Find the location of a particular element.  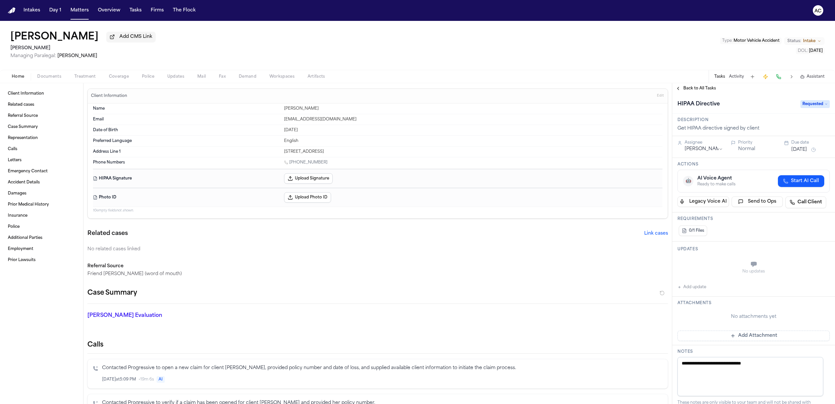

dt: Name is located at coordinates (187, 109).